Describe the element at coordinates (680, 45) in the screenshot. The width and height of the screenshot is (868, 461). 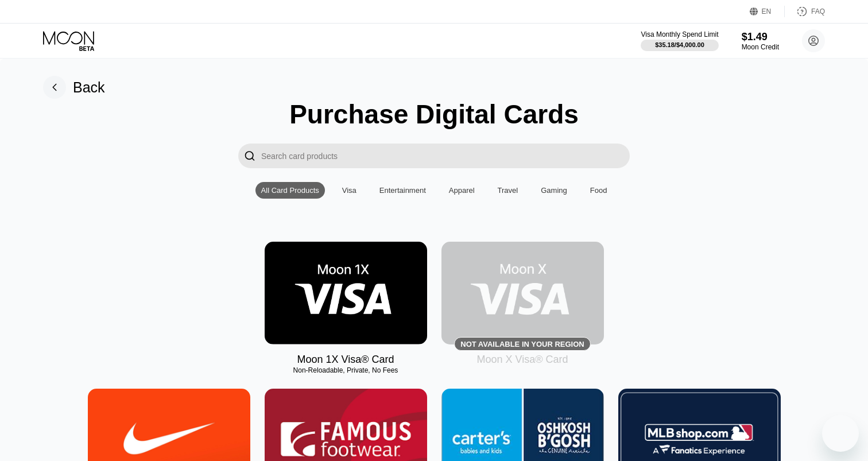
I see `div: $35.18 / $4,000.00` at that location.